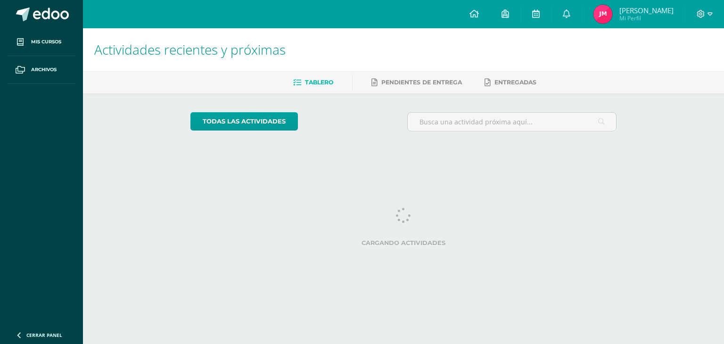 The width and height of the screenshot is (724, 344). I want to click on span: Mis cursos, so click(46, 42).